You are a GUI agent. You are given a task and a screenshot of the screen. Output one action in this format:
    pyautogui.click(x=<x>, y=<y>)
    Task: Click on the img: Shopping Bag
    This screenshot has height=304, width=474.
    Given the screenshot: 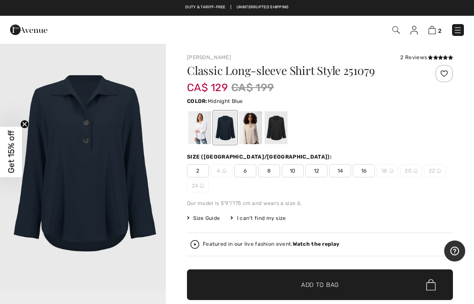 What is the action you would take?
    pyautogui.click(x=432, y=30)
    